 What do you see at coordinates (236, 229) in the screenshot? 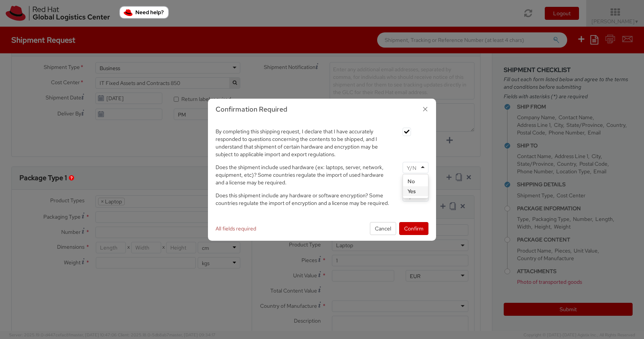
I see `span: All fields required` at bounding box center [236, 229].